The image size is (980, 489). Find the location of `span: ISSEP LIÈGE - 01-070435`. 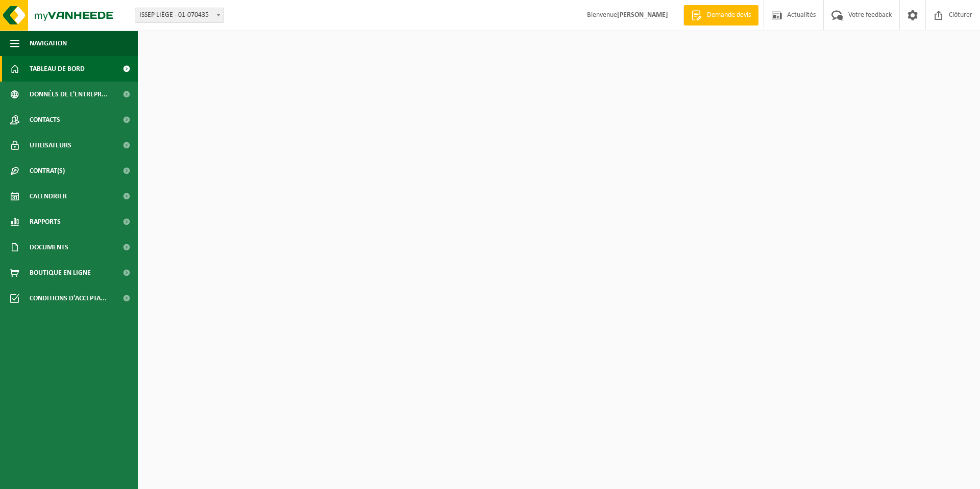

span: ISSEP LIÈGE - 01-070435 is located at coordinates (179, 15).